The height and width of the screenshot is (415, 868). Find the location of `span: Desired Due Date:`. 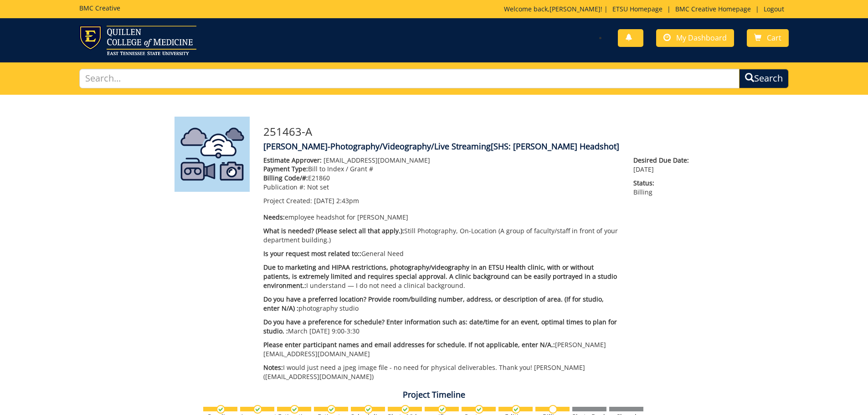

span: Desired Due Date: is located at coordinates (663, 160).